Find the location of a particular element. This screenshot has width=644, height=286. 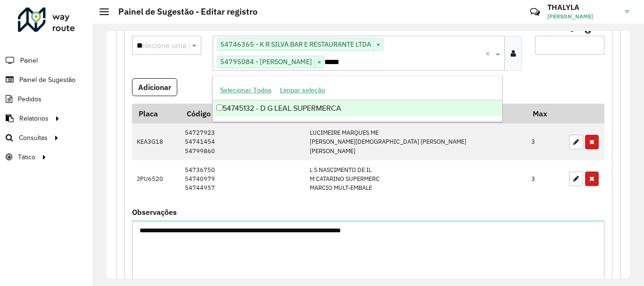

th: Max is located at coordinates (546, 113).